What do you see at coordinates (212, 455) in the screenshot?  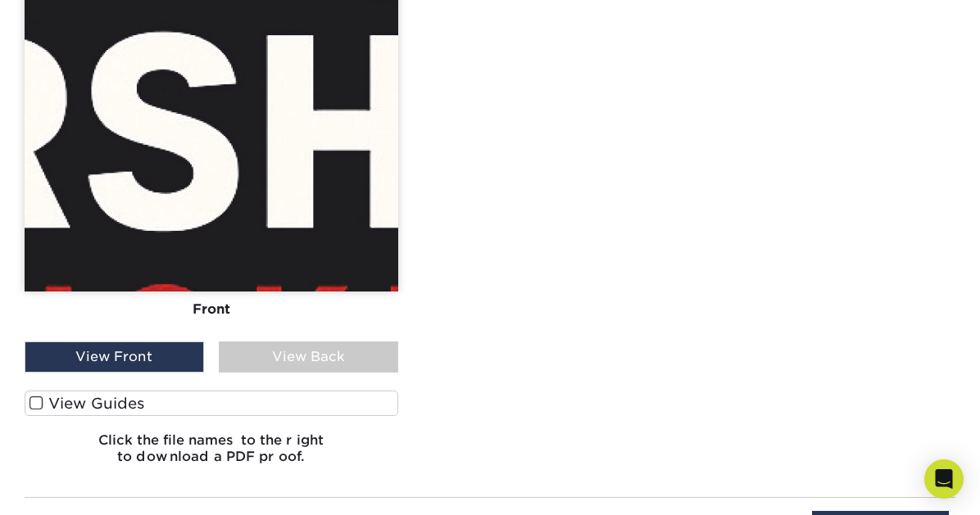 I see `h6: Click the file names to the right to download a PDF proof.` at bounding box center [212, 455].